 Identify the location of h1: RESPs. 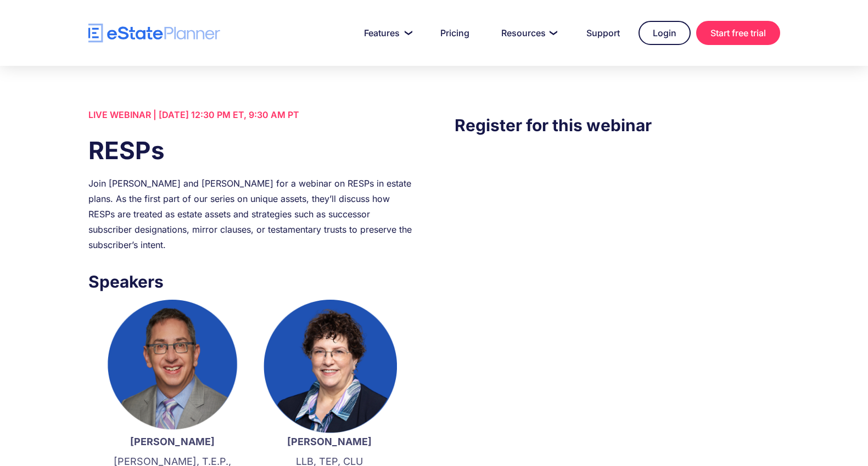
(251, 150).